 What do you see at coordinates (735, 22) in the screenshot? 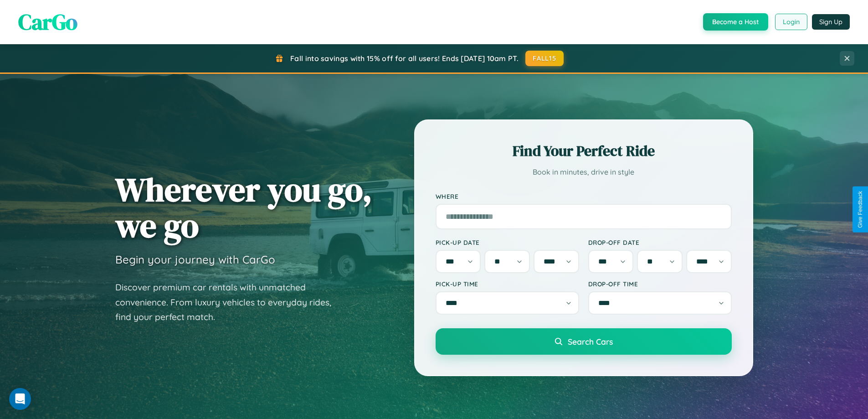
I see `button: Become a Host` at bounding box center [735, 22].